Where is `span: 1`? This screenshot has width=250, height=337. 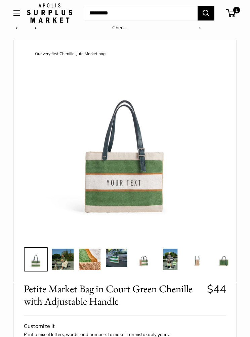 span: 1 is located at coordinates (236, 10).